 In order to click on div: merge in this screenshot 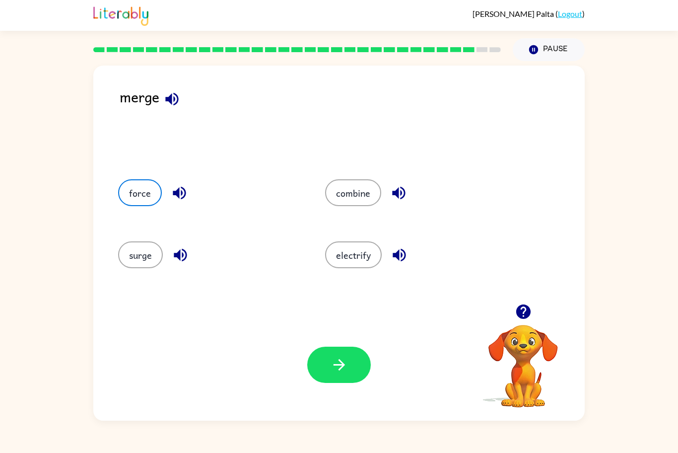, I will do `click(352, 122)`.